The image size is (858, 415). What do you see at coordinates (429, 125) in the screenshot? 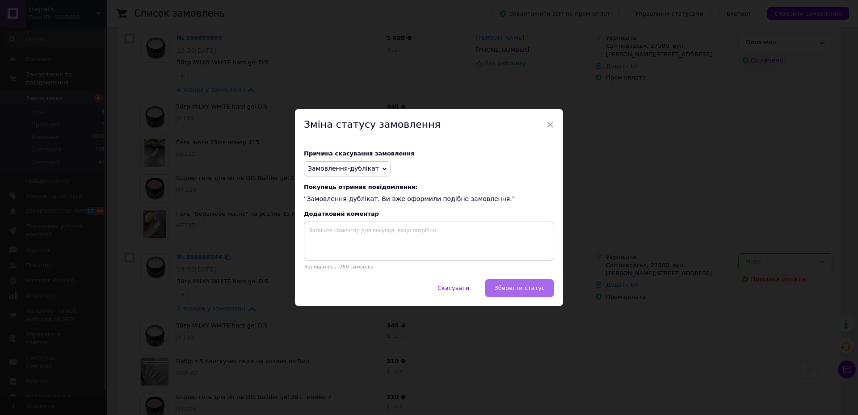
I see `div: Зміна статусу замовлення` at bounding box center [429, 125].